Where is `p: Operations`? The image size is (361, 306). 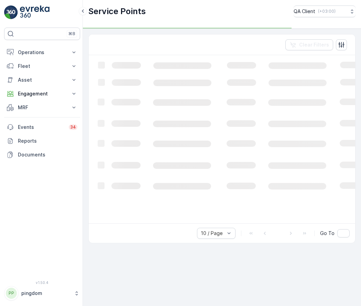
p: Operations is located at coordinates (42, 52).